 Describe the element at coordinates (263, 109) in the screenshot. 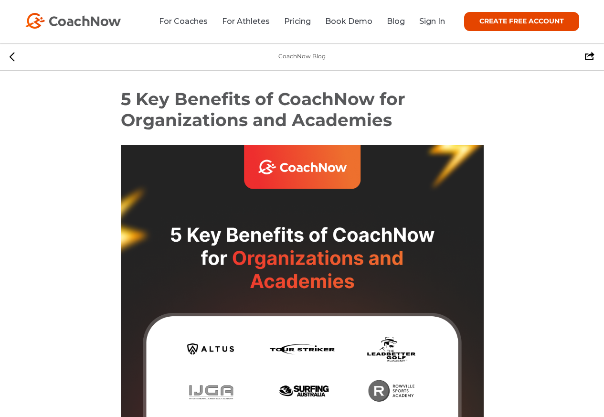

I see `span: 5 Key Benefits of CoachNow for Organizations and Academies` at that location.